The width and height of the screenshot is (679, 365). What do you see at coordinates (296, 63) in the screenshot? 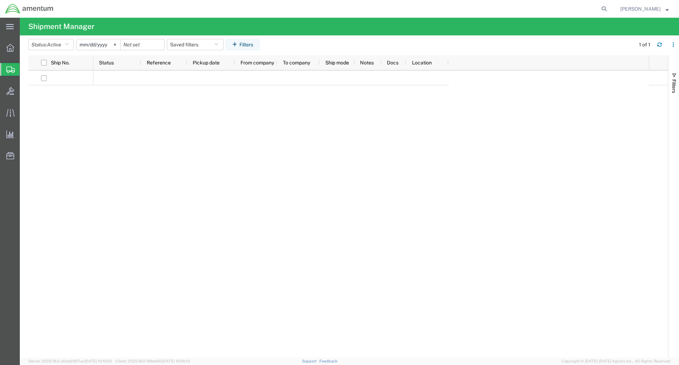
I see `span: To company` at bounding box center [296, 63].